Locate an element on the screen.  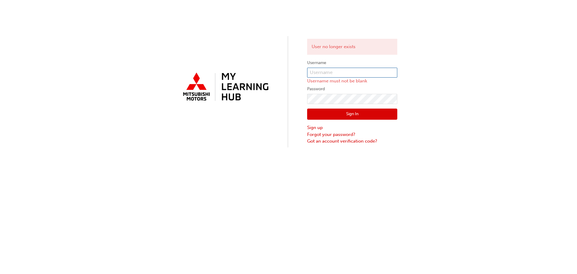
a: Got an account verification code? is located at coordinates (352, 141).